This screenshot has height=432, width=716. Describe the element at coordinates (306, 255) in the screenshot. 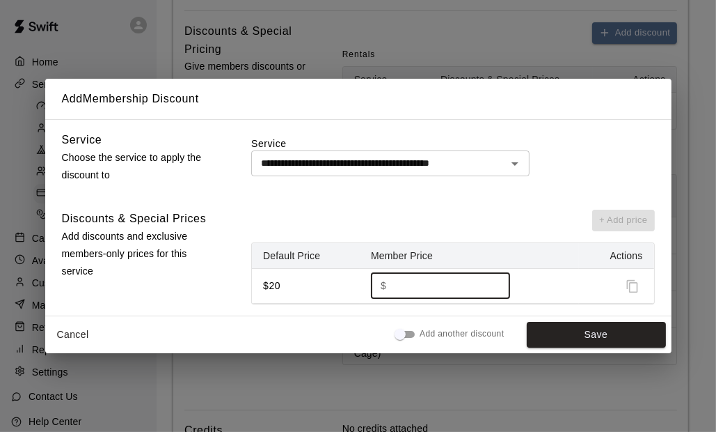

I see `th: Default Price` at that location.